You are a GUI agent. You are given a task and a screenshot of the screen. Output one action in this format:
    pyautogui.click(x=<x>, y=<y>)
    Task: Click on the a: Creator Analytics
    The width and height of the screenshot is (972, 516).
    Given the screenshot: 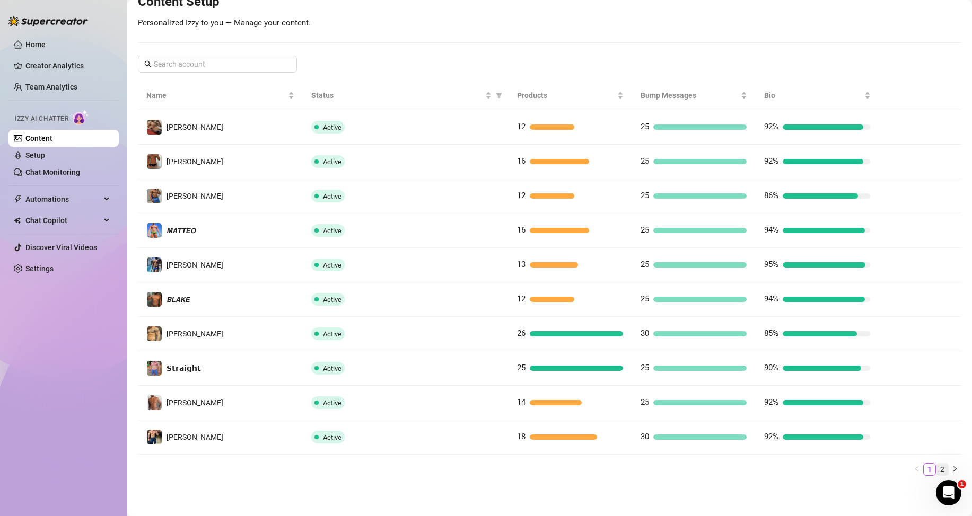 What is the action you would take?
    pyautogui.click(x=68, y=66)
    